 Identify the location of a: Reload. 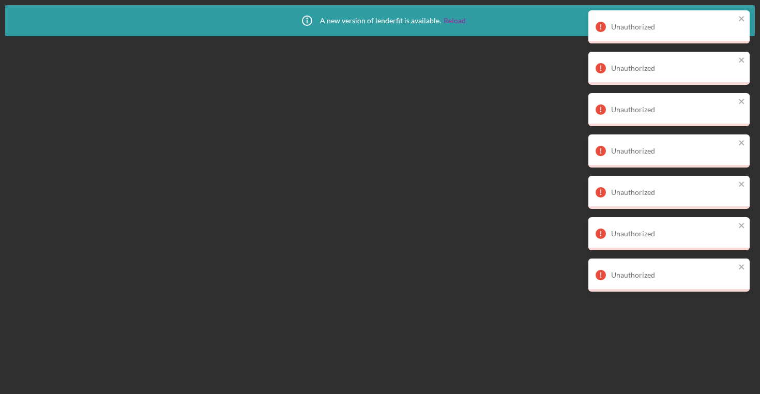
(454, 21).